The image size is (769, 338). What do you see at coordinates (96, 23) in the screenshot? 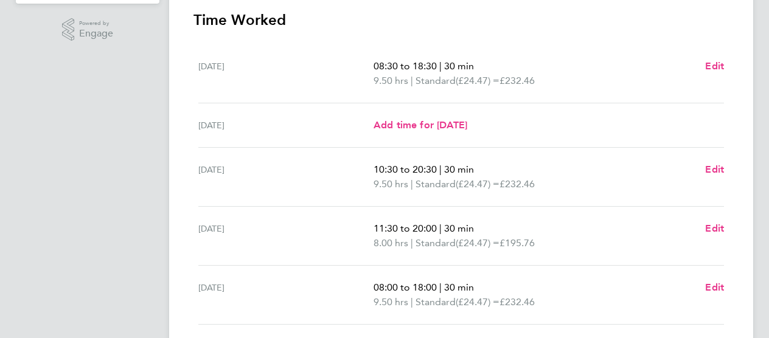
I see `span: Powered by` at bounding box center [96, 23].